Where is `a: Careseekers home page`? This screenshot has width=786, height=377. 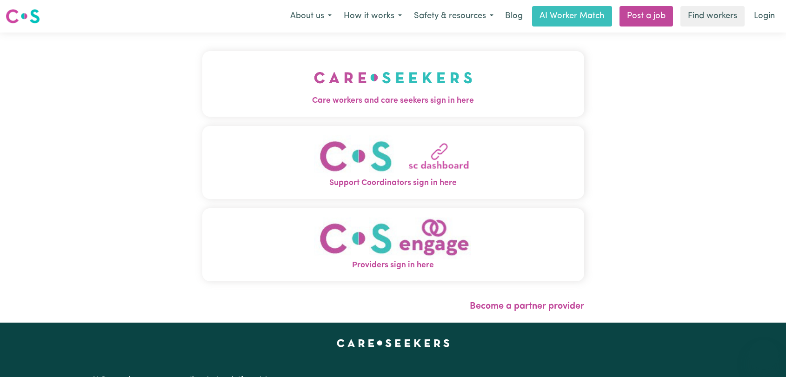
a: Careseekers home page is located at coordinates (393, 343).